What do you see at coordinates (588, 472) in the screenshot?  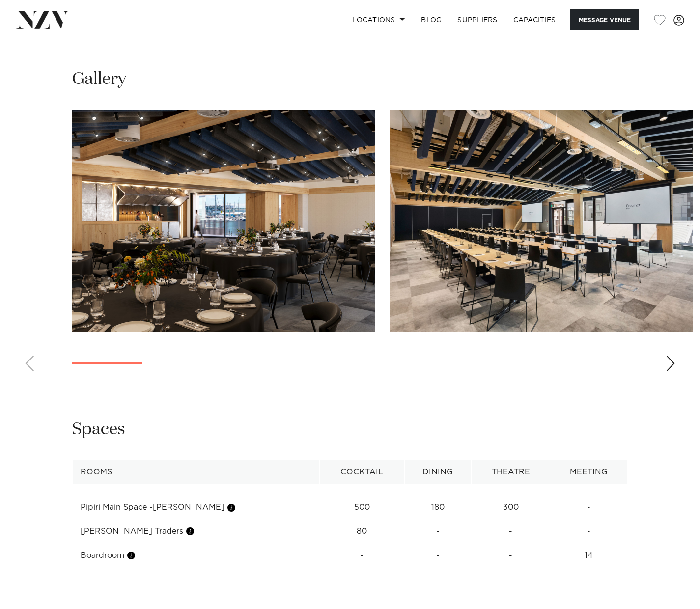 I see `th: Meeting` at bounding box center [588, 472].